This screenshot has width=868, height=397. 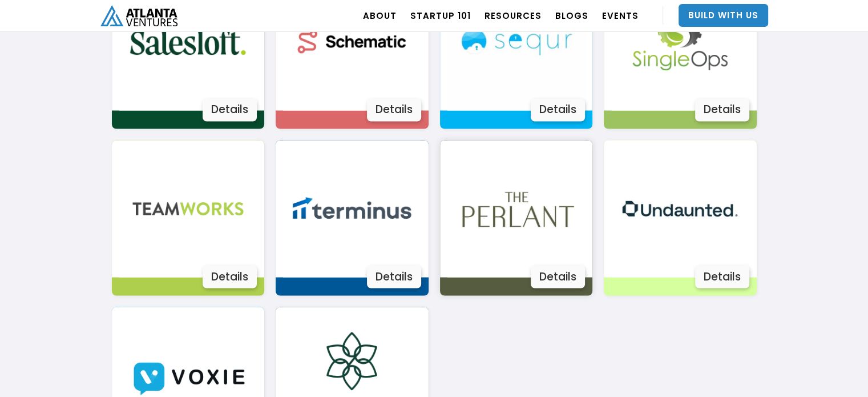 What do you see at coordinates (723, 15) in the screenshot?
I see `a: Build With Us` at bounding box center [723, 15].